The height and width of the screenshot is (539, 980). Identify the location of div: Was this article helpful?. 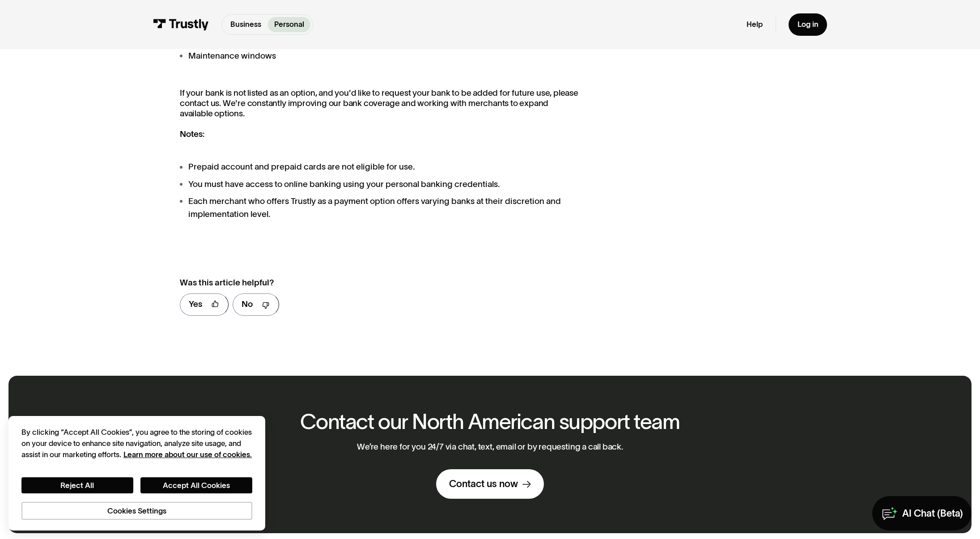
(368, 283).